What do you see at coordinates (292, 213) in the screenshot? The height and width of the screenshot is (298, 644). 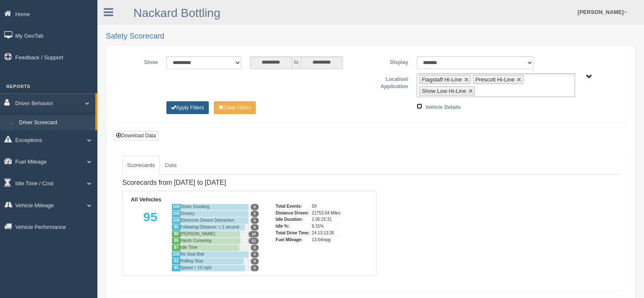 I see `div: Distance Driven:` at bounding box center [292, 213].